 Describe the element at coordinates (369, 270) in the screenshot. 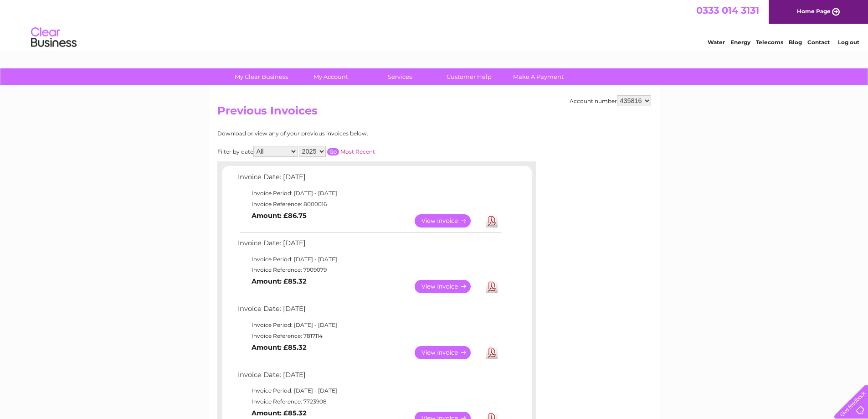

I see `td: Invoice Reference: 7909079` at that location.